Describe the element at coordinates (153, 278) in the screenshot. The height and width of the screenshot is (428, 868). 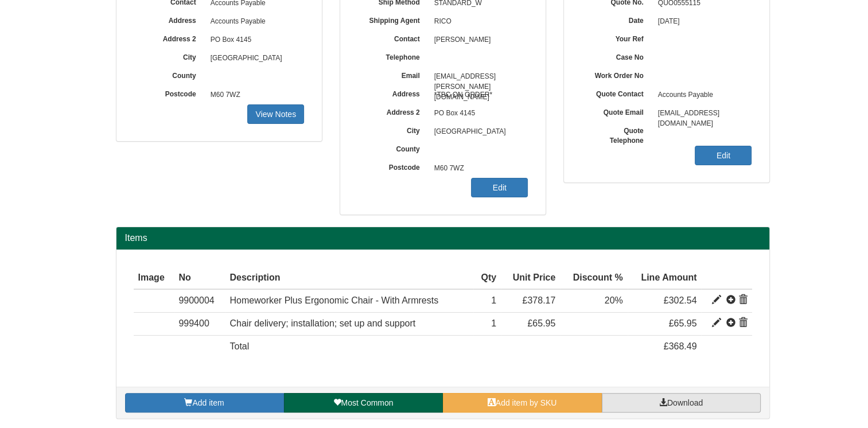
I see `th: Image` at that location.